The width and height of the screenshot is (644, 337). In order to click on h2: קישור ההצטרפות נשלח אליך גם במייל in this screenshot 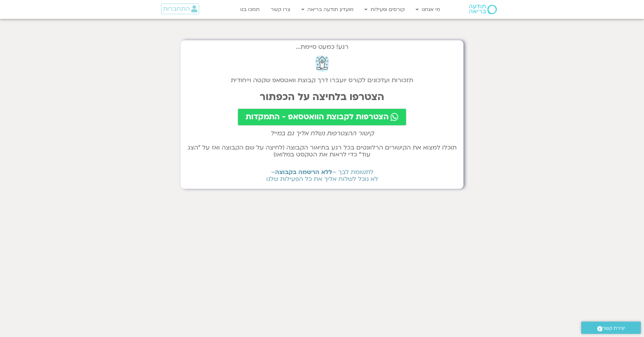, I will do `click(322, 133)`.